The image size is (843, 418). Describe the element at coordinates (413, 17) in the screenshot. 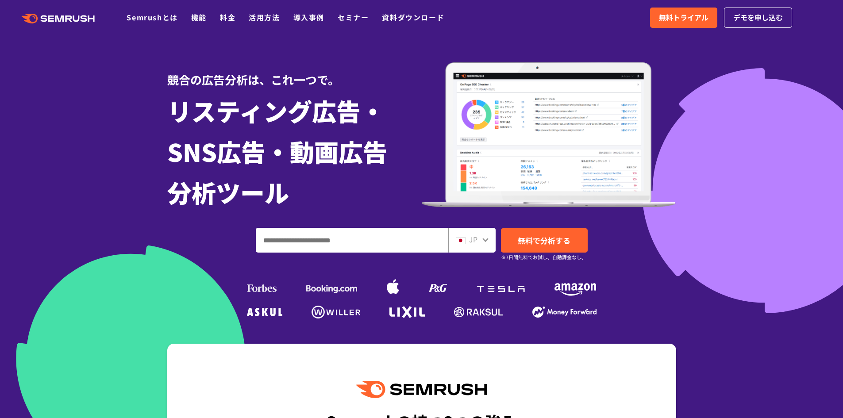

I see `a: 資料ダウンロード` at that location.